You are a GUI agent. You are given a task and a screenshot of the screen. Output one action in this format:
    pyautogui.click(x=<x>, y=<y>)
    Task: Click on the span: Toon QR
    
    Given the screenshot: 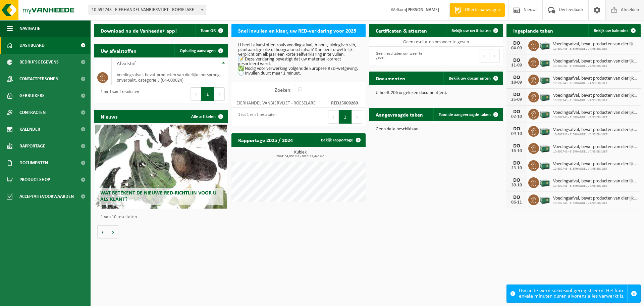 What is the action you would take?
    pyautogui.click(x=208, y=30)
    